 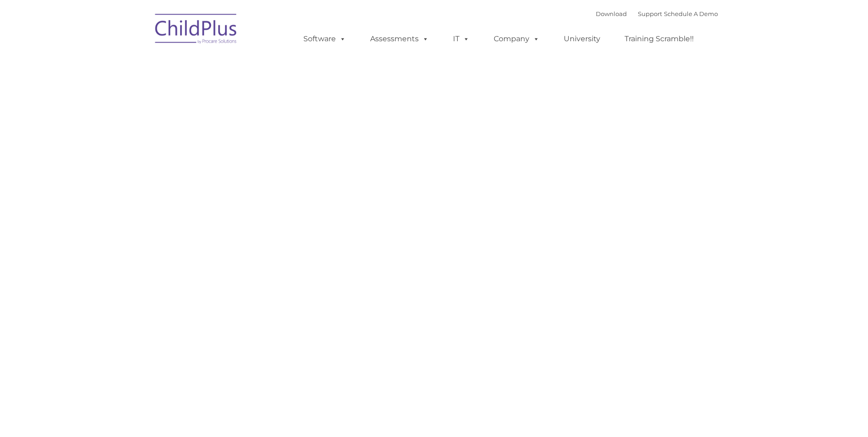 I want to click on img: ChildPlus by Procare Solutions, so click(x=196, y=30).